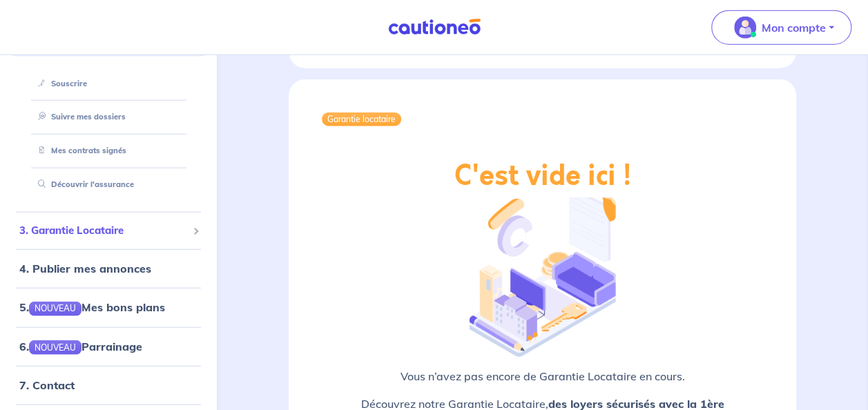  Describe the element at coordinates (435, 27) in the screenshot. I see `img: Cautioneo` at that location.